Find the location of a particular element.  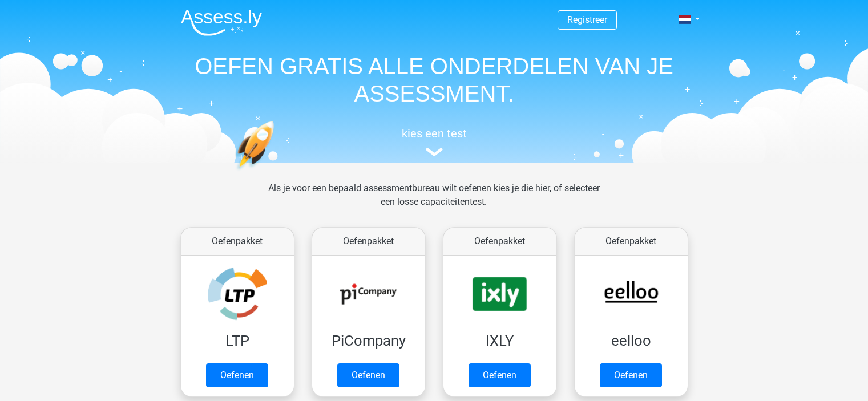

img: Assessly is located at coordinates (222, 22).